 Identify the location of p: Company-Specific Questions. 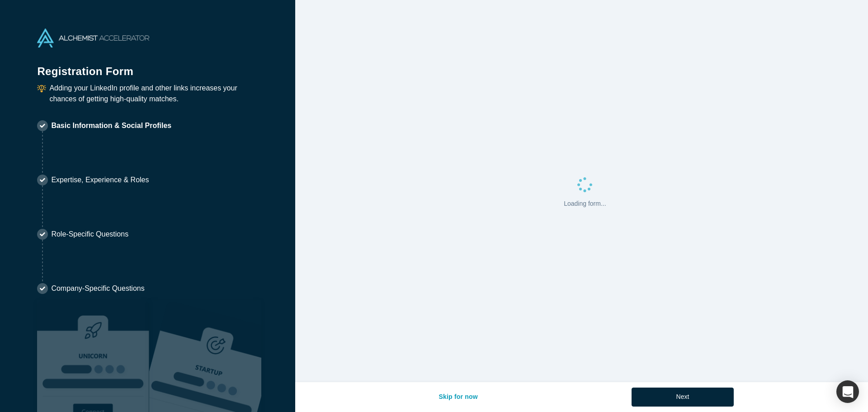
(97, 288).